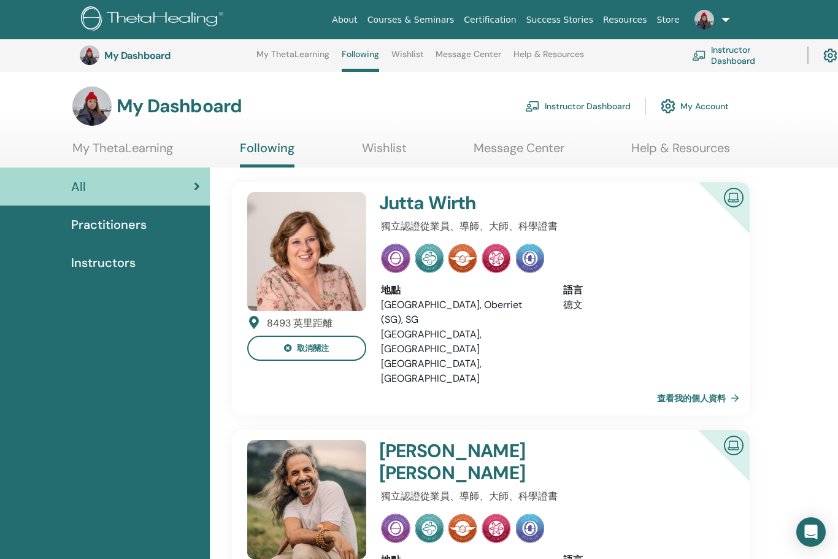 The image size is (838, 559). Describe the element at coordinates (109, 224) in the screenshot. I see `span: Practitioners` at that location.